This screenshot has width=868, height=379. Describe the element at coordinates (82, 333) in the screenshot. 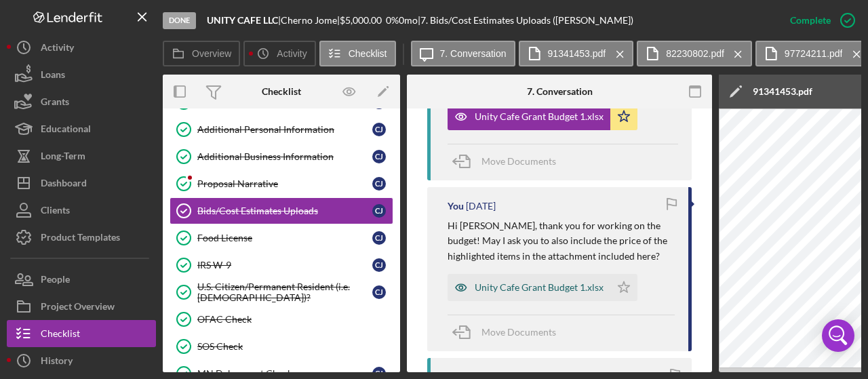

I see `a: Checklist` at that location.